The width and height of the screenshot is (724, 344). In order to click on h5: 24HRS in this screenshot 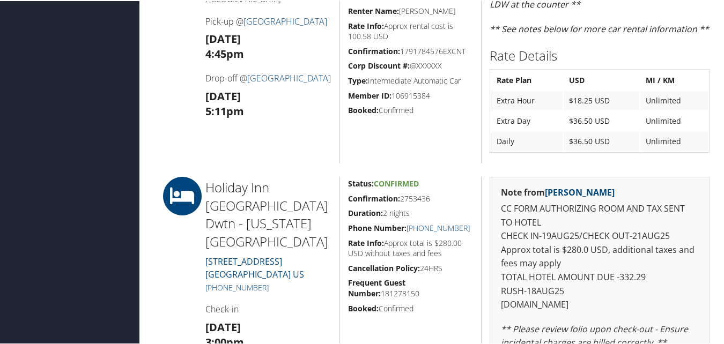, I will do `click(411, 268)`.